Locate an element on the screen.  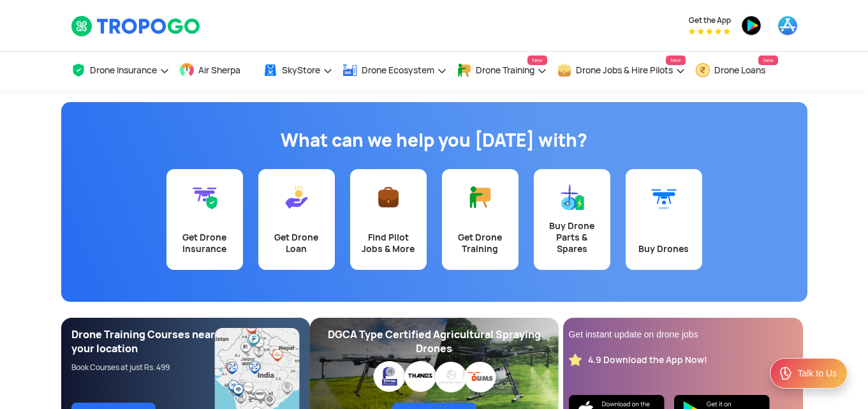
span: Air Sherpa is located at coordinates (220, 70).